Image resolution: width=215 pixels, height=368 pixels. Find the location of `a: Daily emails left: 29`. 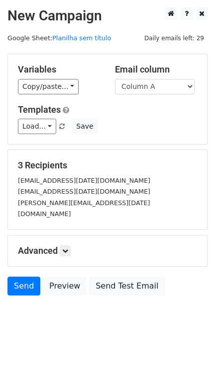

a: Daily emails left: 29 is located at coordinates (174, 38).